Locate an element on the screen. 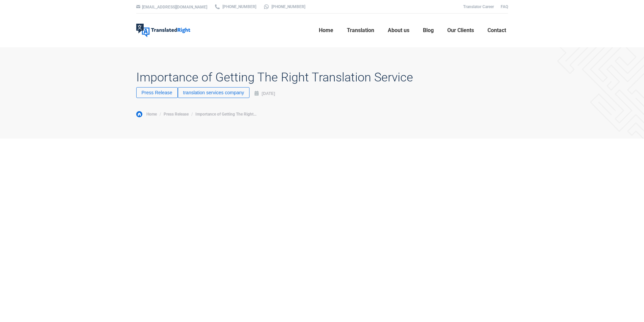  a: About us is located at coordinates (399, 30).